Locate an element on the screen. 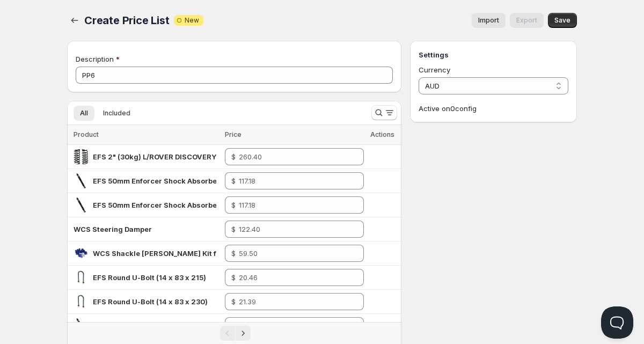 Image resolution: width=644 pixels, height=344 pixels. div: EFS 50mm Enforcer Shock Absorber TOYOTA LANDCRUISER FJ/BJ/HJ 40-47 is located at coordinates (154, 180).